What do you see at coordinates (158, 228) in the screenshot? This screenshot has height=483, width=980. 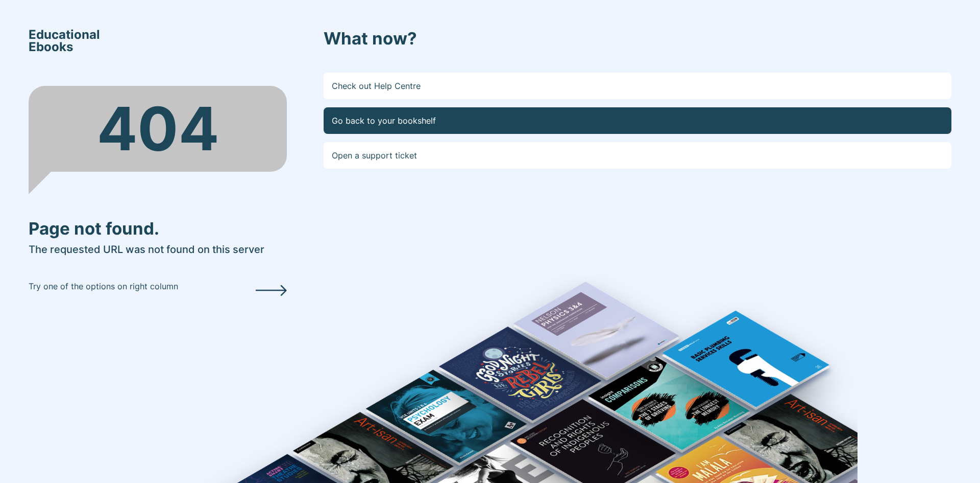 I see `h3: Page not found.` at bounding box center [158, 228].